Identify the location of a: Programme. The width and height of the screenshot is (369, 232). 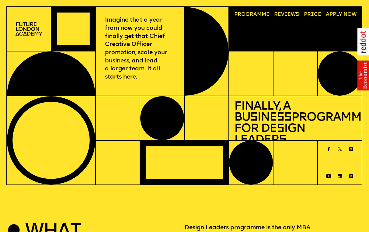
(251, 15).